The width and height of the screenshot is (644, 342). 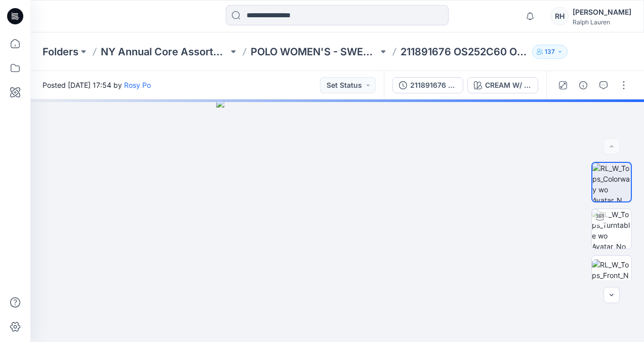 What do you see at coordinates (465, 52) in the screenshot?
I see `p: 211891676 OS252C60 OSC60 CRICKET PO 1 4-5 COTTON` at bounding box center [465, 52].